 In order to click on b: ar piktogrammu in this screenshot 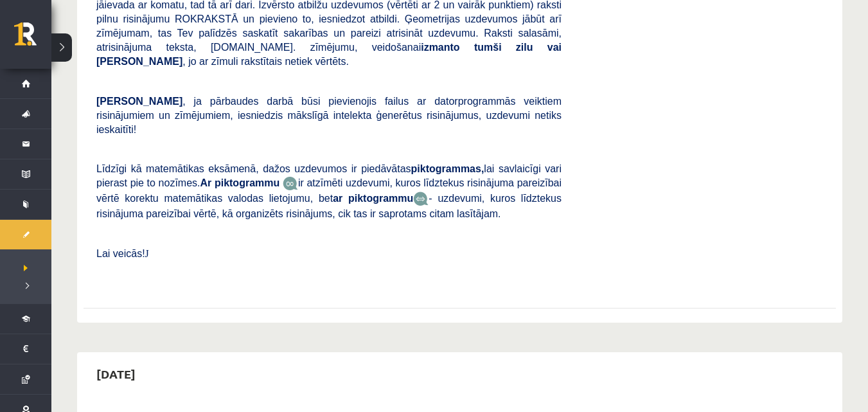, I will do `click(372, 198)`.